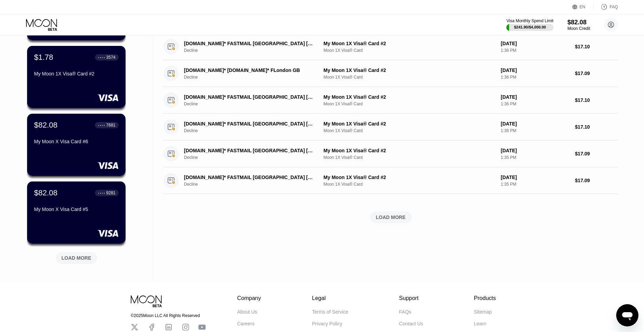 The width and height of the screenshot is (644, 332). Describe the element at coordinates (111, 125) in the screenshot. I see `div: 7681` at that location.